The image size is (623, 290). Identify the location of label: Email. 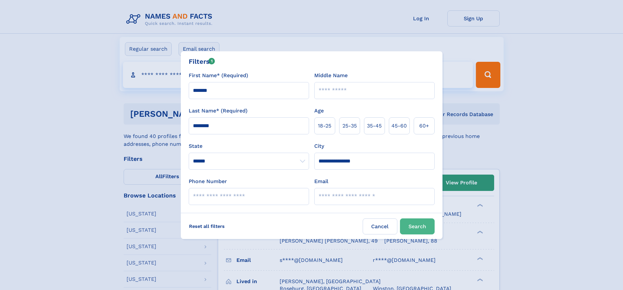
(321, 182).